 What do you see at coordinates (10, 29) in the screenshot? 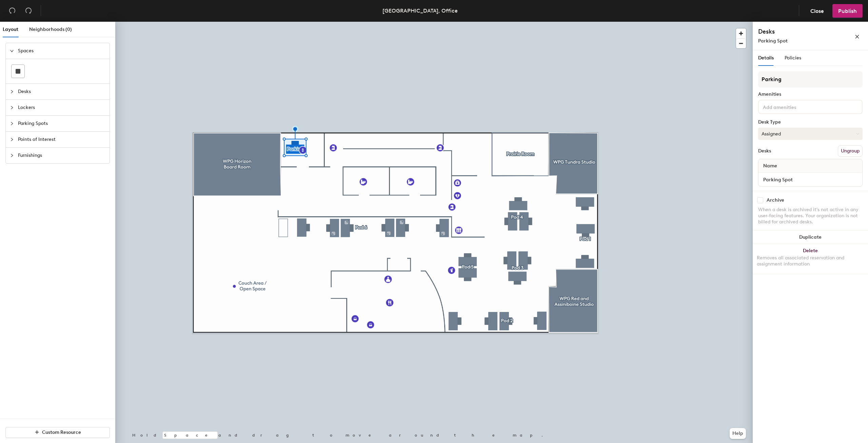
I see `span: Layout` at bounding box center [10, 29].